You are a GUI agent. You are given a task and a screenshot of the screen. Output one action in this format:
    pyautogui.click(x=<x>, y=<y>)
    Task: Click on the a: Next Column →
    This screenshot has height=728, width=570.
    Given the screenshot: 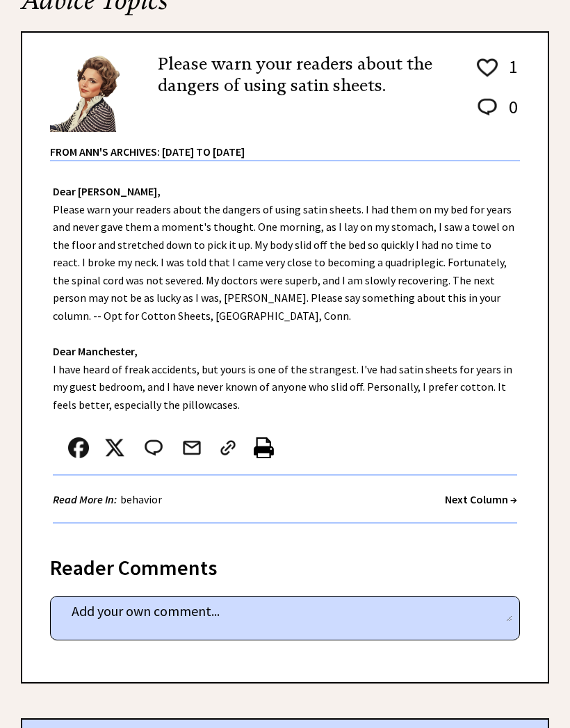 What is the action you would take?
    pyautogui.click(x=482, y=499)
    